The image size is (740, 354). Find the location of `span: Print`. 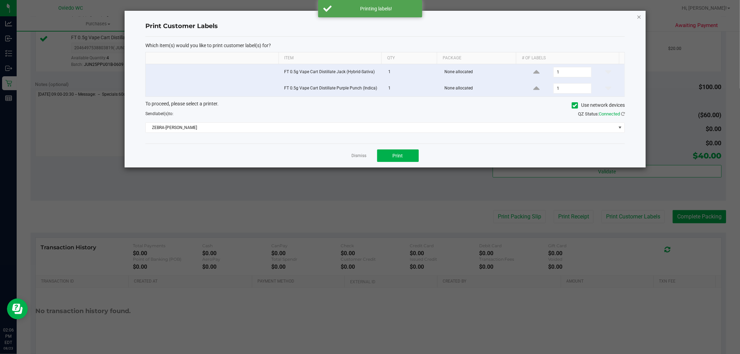

span: Print is located at coordinates (398, 156).